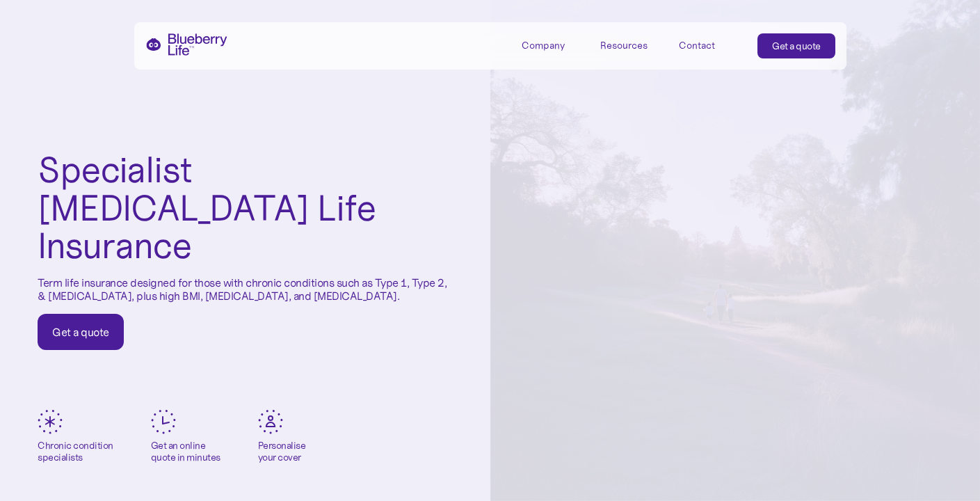  Describe the element at coordinates (187, 44) in the screenshot. I see `a: home` at that location.